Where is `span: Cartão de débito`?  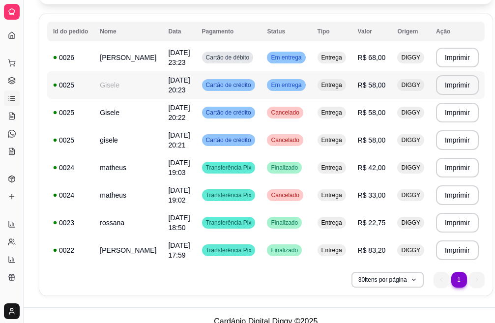
span: Cartão de débito is located at coordinates (228, 58).